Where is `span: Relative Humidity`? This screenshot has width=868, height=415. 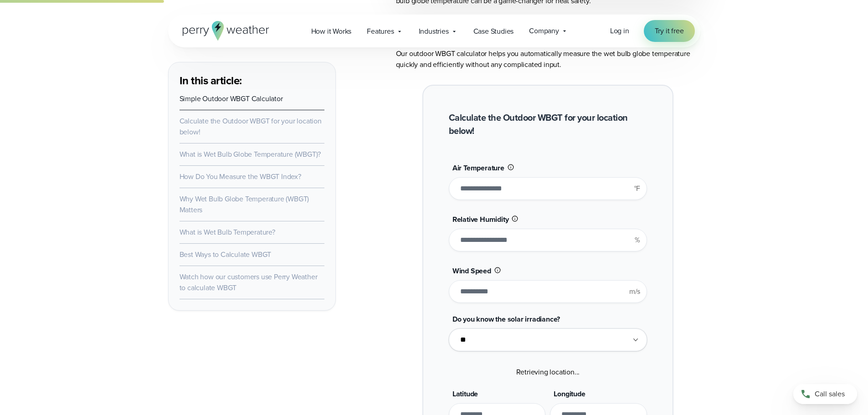
span: Relative Humidity is located at coordinates (481, 219).